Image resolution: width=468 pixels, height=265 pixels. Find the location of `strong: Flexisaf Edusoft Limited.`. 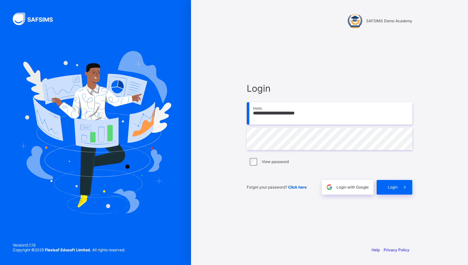

strong: Flexisaf Edusoft Limited. is located at coordinates (68, 249).